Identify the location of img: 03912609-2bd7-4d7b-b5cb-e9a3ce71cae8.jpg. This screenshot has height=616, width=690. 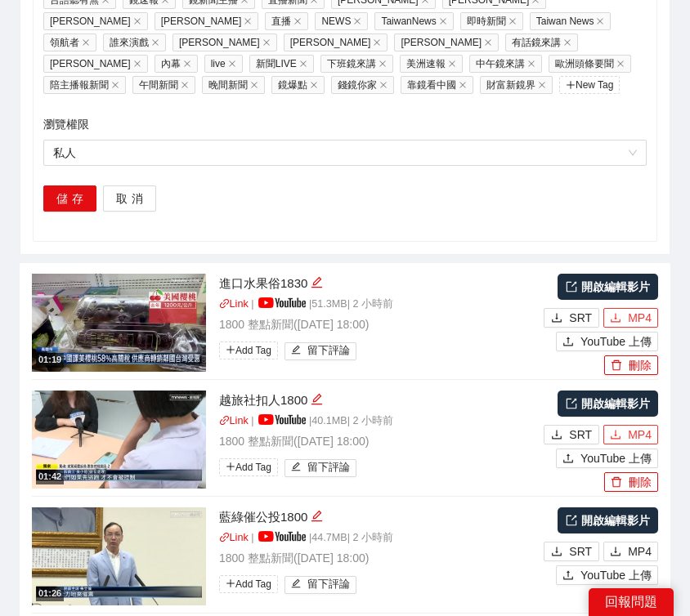
(119, 440).